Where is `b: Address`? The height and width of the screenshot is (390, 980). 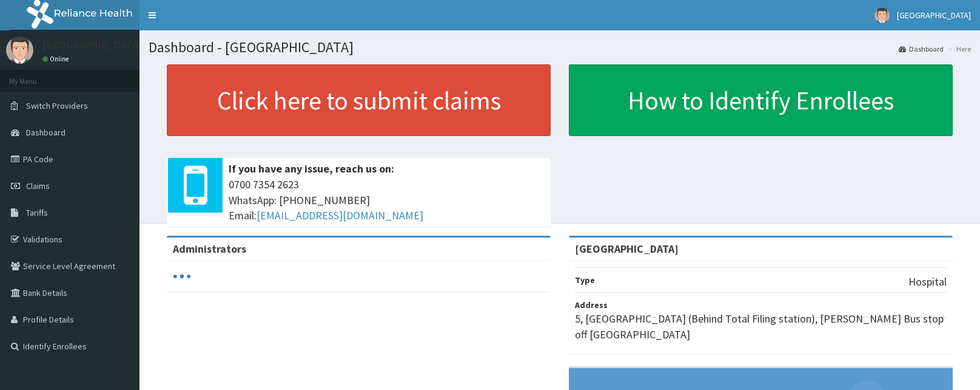
b: Address is located at coordinates (591, 305).